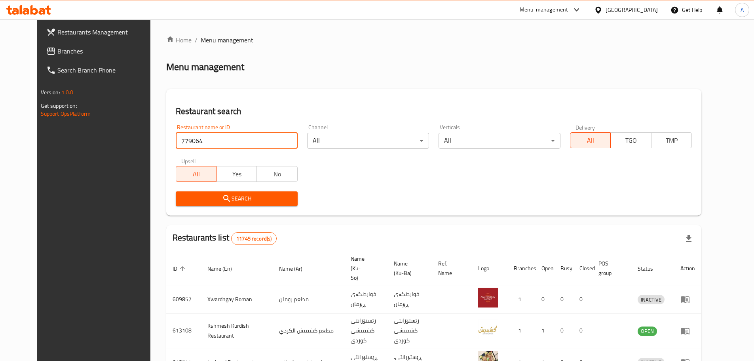 The image size is (754, 361). I want to click on span: POS group, so click(610, 268).